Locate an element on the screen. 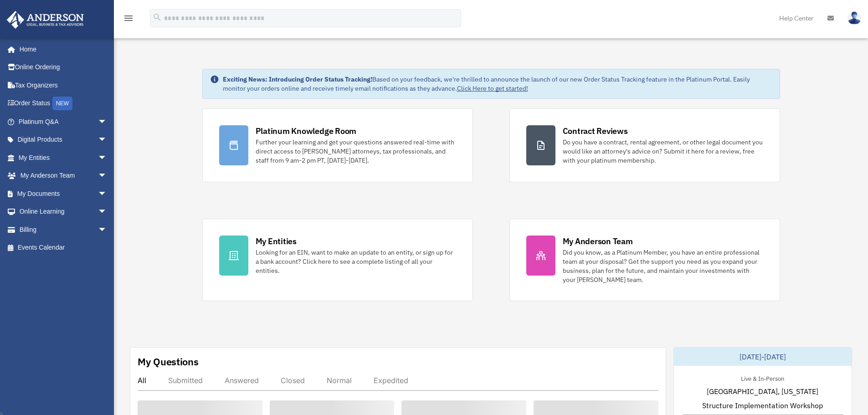 The image size is (868, 415). a: menu is located at coordinates (128, 20).